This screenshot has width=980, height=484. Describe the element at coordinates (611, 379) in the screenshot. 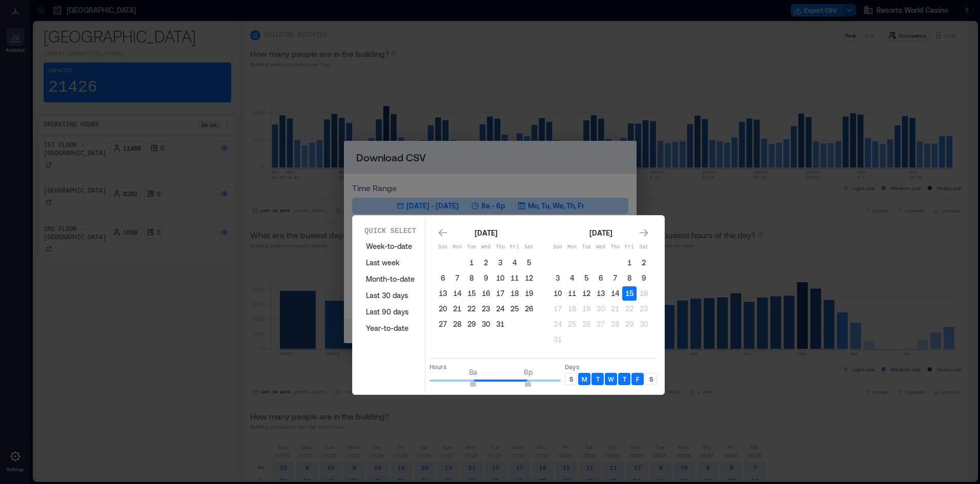

I see `p: W` at that location.